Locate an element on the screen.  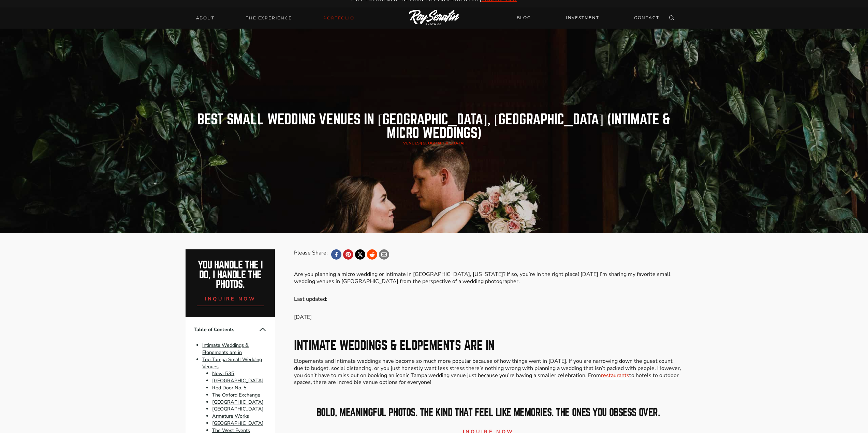
p: Last updated: is located at coordinates (488, 299).